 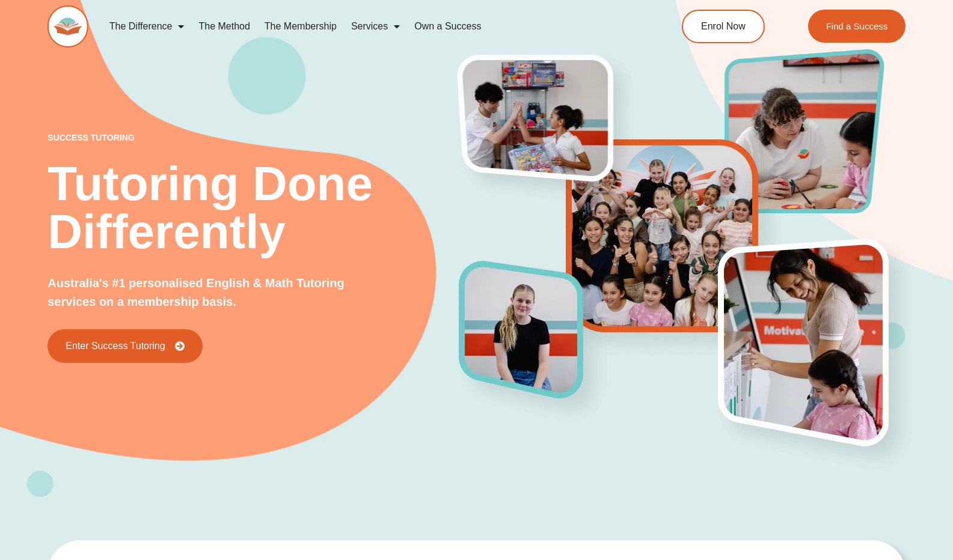 What do you see at coordinates (367, 27) in the screenshot?
I see `nav: Menu` at bounding box center [367, 27].